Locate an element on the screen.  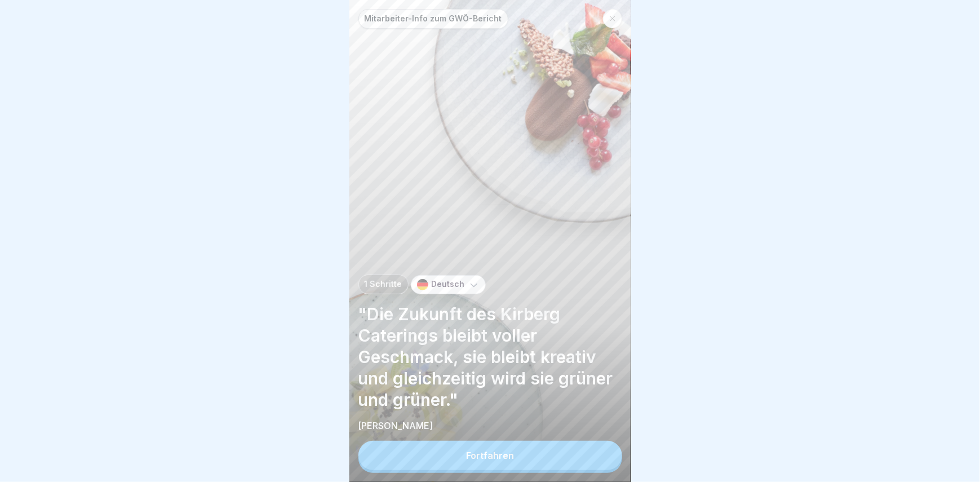
p: 1 Schritte is located at coordinates (383, 284).